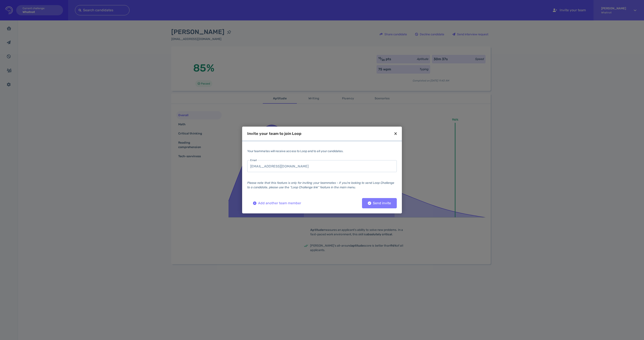 This screenshot has height=340, width=644. I want to click on button: Send invite, so click(379, 203).